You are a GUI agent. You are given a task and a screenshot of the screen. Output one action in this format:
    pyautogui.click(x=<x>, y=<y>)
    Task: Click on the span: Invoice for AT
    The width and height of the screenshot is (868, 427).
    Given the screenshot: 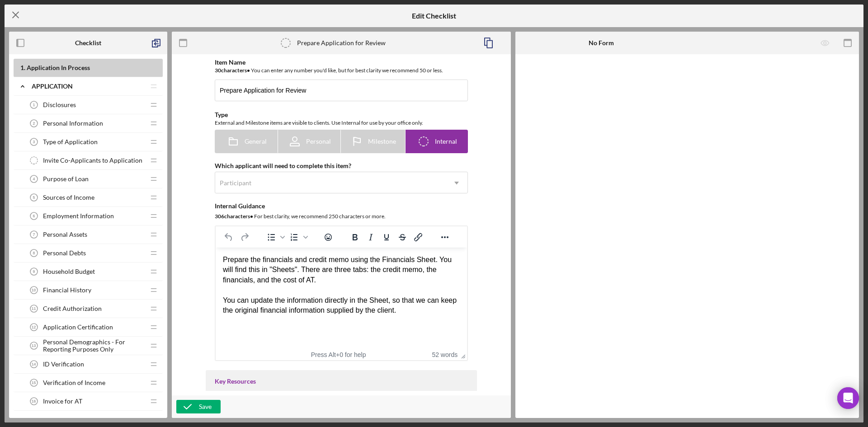 What is the action you would take?
    pyautogui.click(x=62, y=402)
    